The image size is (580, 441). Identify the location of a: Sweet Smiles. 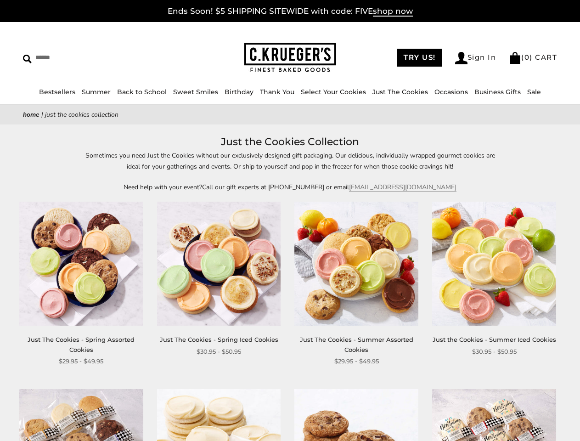
(196, 92).